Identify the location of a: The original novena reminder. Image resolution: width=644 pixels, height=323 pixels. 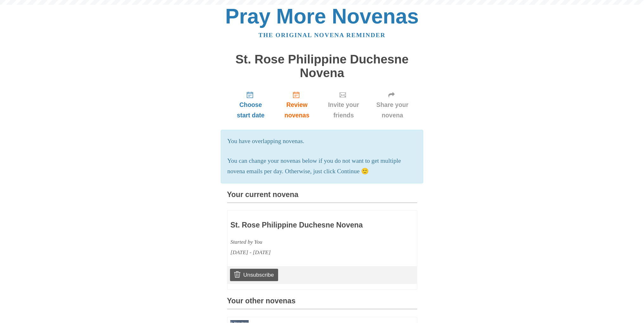
(322, 35).